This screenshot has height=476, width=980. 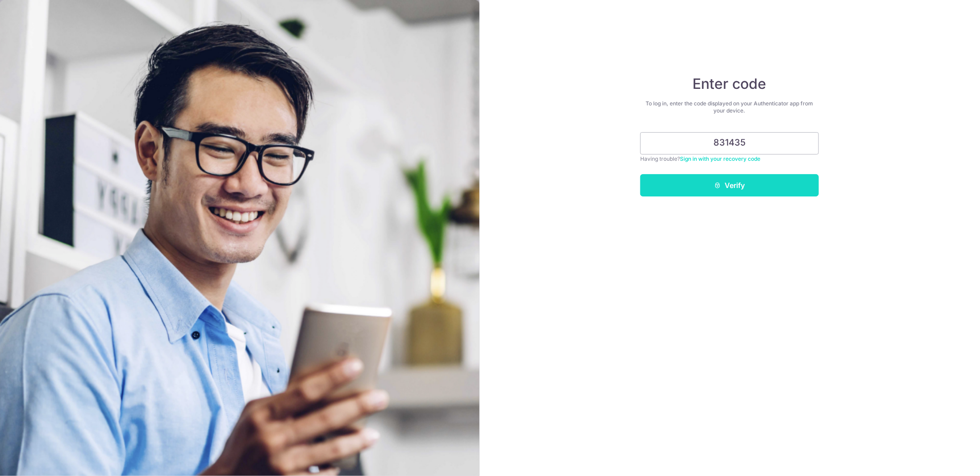 What do you see at coordinates (730, 84) in the screenshot?
I see `h4: Enter code` at bounding box center [730, 84].